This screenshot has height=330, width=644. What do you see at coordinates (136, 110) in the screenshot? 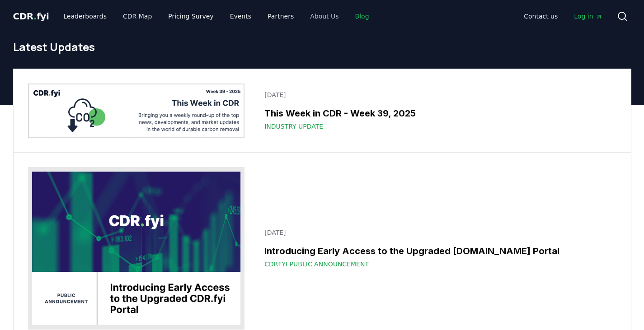
I see `img: This Week in CDR - Week 39, 2025 blog post image` at bounding box center [136, 110].